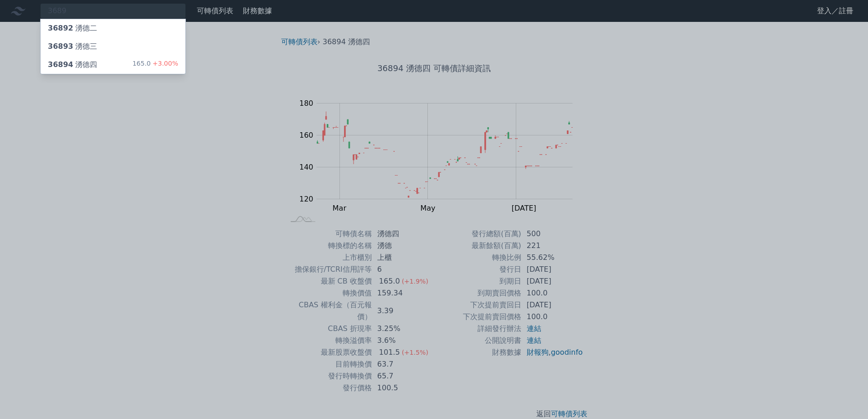 This screenshot has width=868, height=419. What do you see at coordinates (72, 28) in the screenshot?
I see `div: 湧德二` at bounding box center [72, 28].